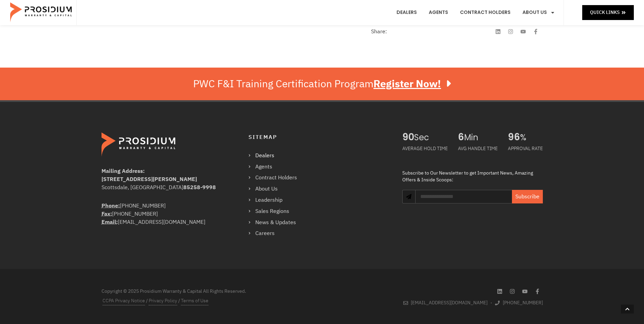 This screenshot has width=644, height=324. What do you see at coordinates (408, 138) in the screenshot?
I see `span: 90` at bounding box center [408, 138].